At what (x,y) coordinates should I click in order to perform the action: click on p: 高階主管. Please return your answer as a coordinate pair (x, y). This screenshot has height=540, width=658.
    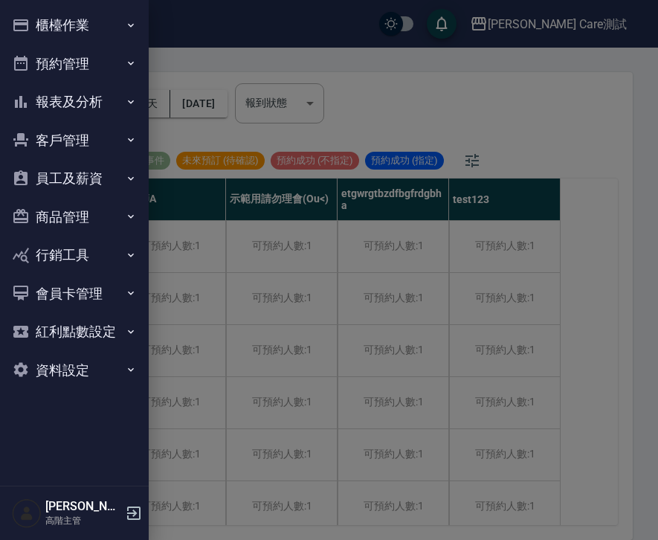
    Looking at the image, I should click on (83, 520).